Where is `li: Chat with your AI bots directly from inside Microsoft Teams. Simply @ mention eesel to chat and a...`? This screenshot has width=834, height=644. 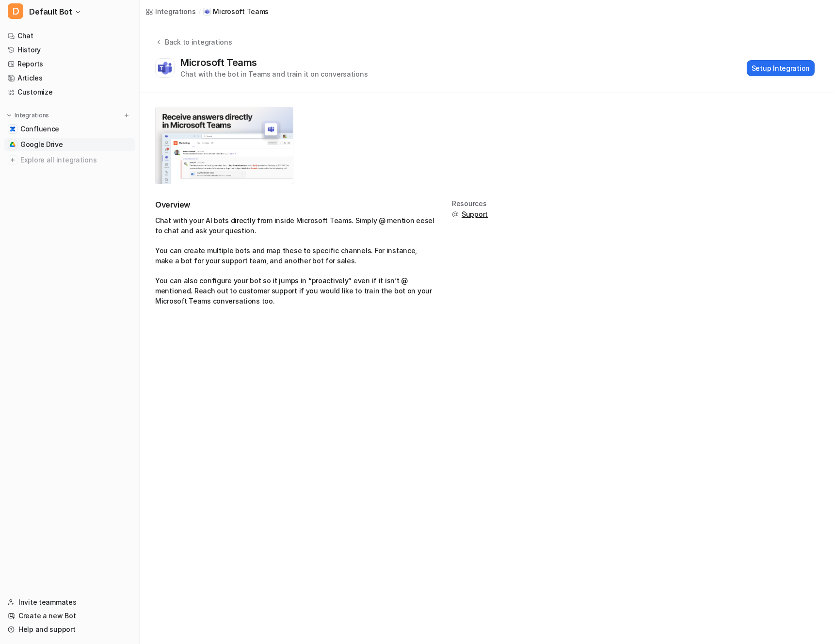
li: Chat with your AI bots directly from inside Microsoft Teams. Simply @ mention eesel to chat and a... is located at coordinates (296, 225).